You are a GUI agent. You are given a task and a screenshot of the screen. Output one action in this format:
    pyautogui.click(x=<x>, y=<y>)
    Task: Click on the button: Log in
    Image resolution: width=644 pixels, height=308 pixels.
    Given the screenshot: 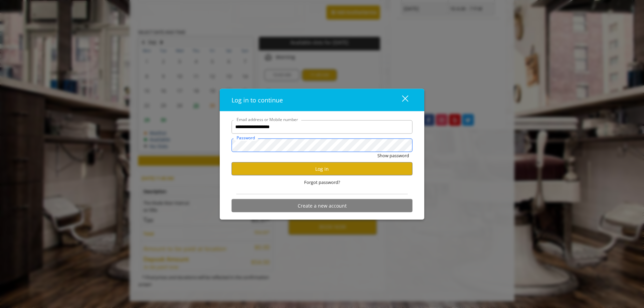 What is the action you would take?
    pyautogui.click(x=322, y=169)
    